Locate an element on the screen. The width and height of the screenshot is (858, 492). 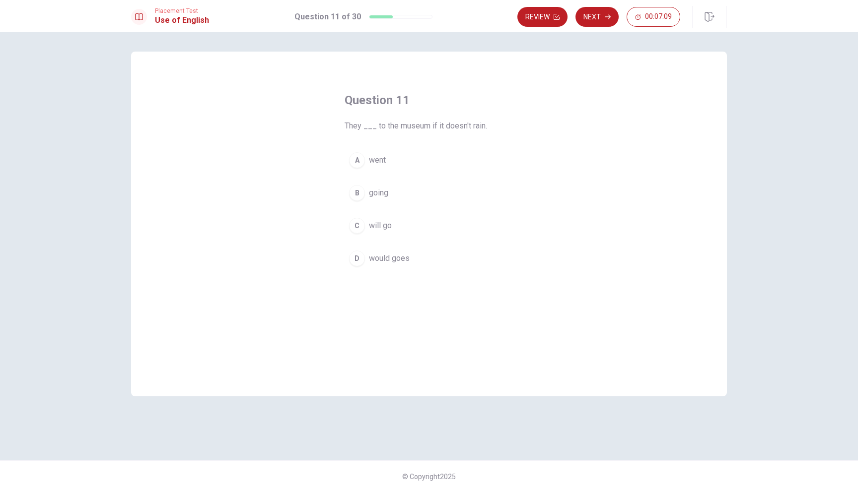
h4: Question 11 is located at coordinates (429, 100).